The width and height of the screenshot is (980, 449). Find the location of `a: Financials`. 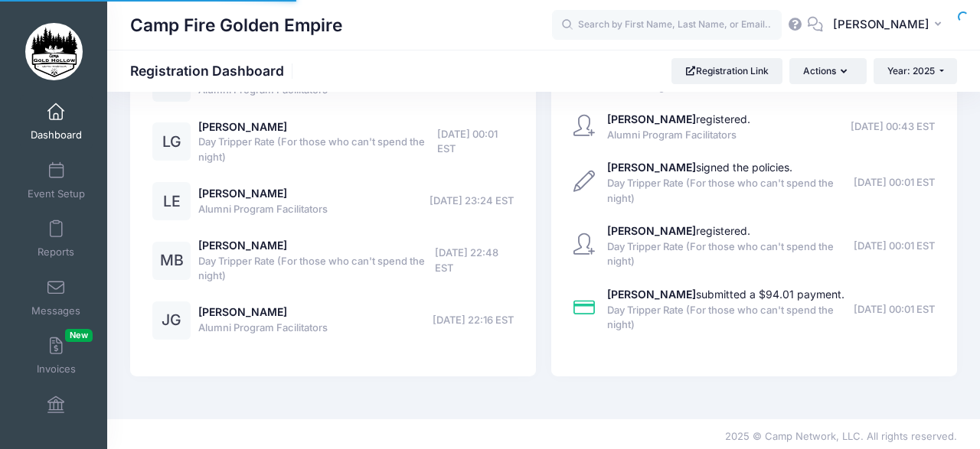

a: Financials is located at coordinates (56, 415).